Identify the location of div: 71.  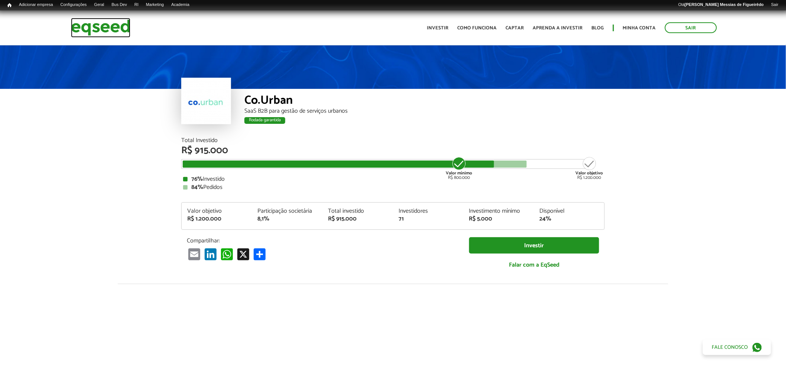
(428, 219).